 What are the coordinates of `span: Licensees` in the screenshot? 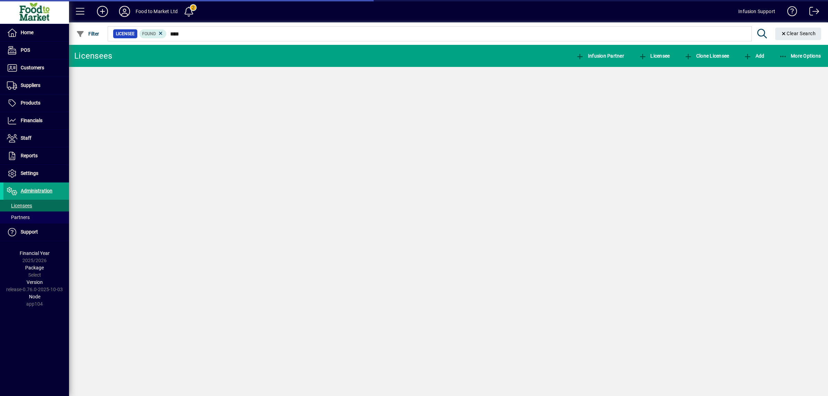 It's located at (19, 206).